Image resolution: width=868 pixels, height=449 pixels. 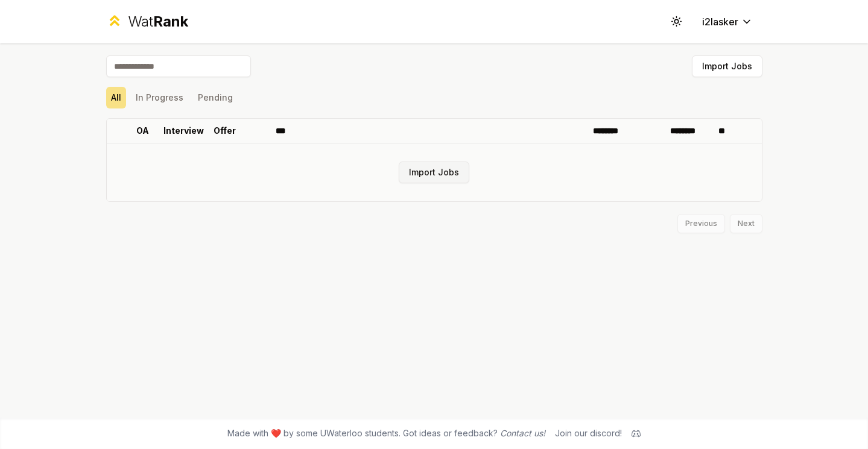 I want to click on button: In Progress, so click(x=159, y=98).